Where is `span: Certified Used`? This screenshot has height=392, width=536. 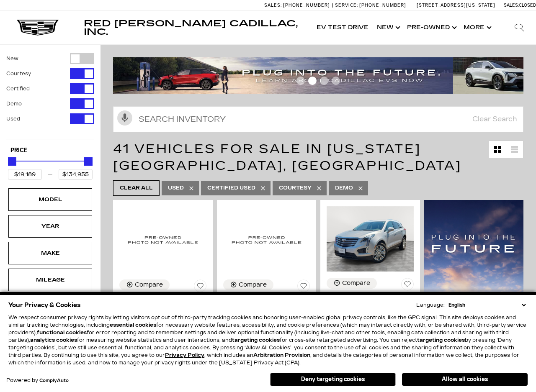
span: Certified Used is located at coordinates (231, 188).